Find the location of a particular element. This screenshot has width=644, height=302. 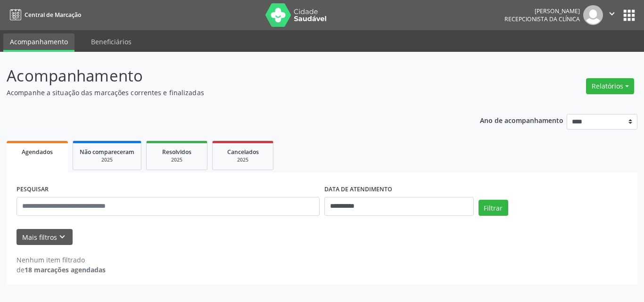

a: Beneficiários is located at coordinates (111, 42).